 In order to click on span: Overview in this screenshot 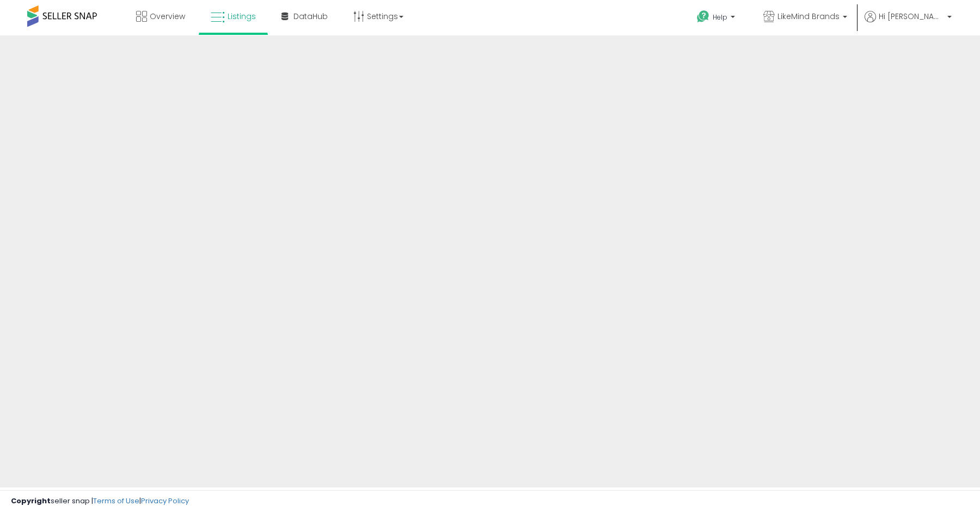, I will do `click(167, 16)`.